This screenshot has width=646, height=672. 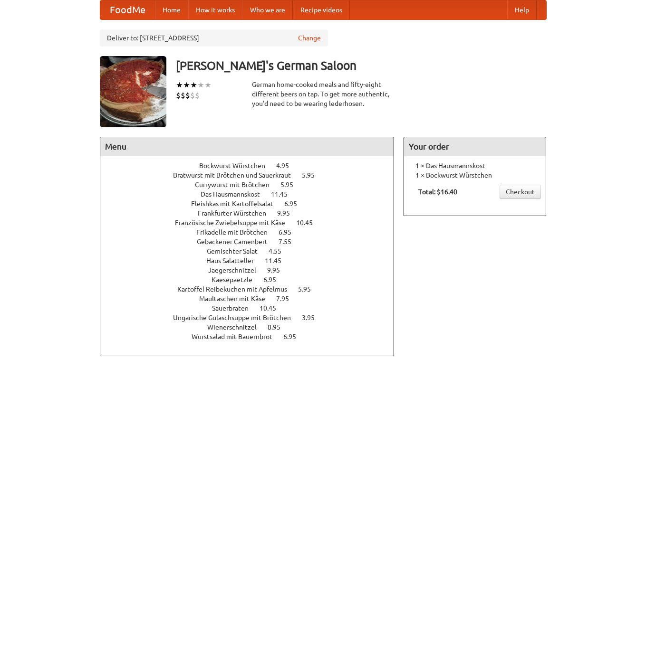 I want to click on img: angular.jpg, so click(x=133, y=92).